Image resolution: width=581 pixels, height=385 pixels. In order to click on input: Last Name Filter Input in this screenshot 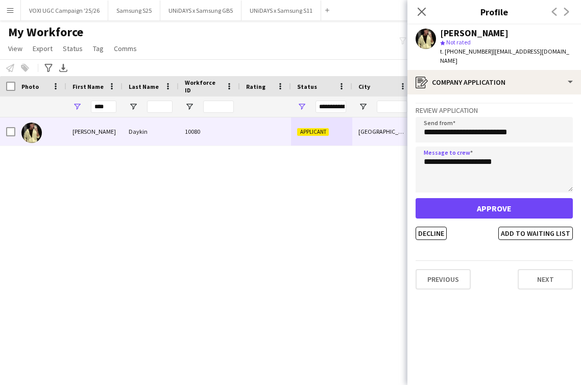, I will do `click(160, 107)`.